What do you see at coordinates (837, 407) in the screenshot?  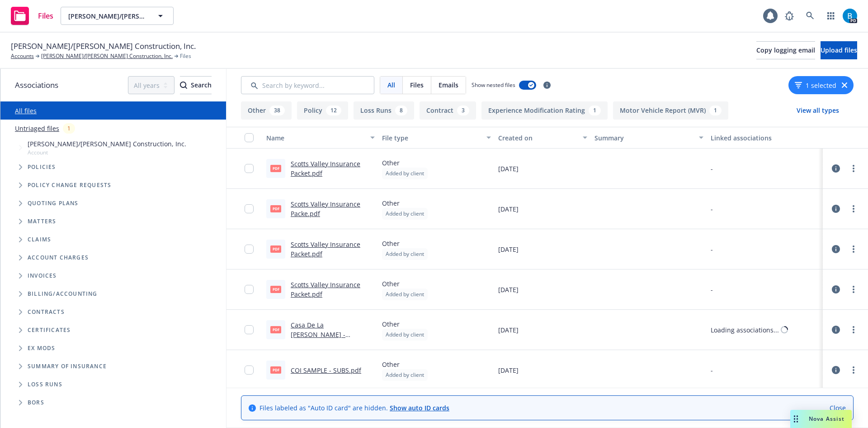 I see `a: Close` at bounding box center [837, 407].